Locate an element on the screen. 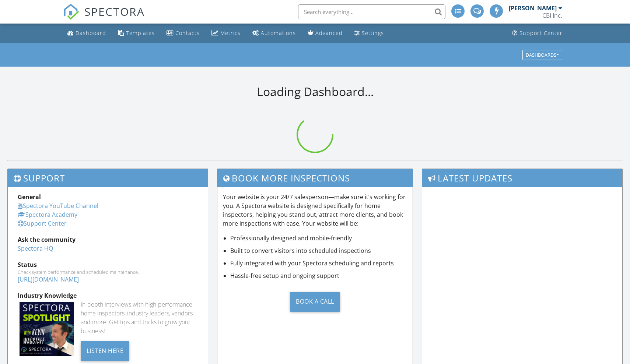 Image resolution: width=630 pixels, height=364 pixels. div: Support Center is located at coordinates (541, 33).